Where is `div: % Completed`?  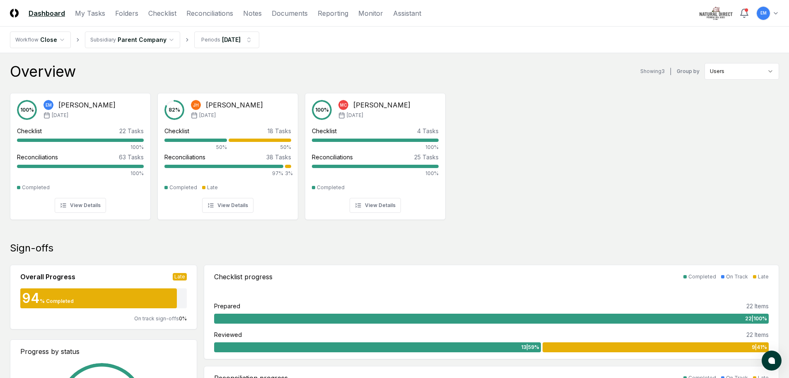
div: % Completed is located at coordinates (57, 301).